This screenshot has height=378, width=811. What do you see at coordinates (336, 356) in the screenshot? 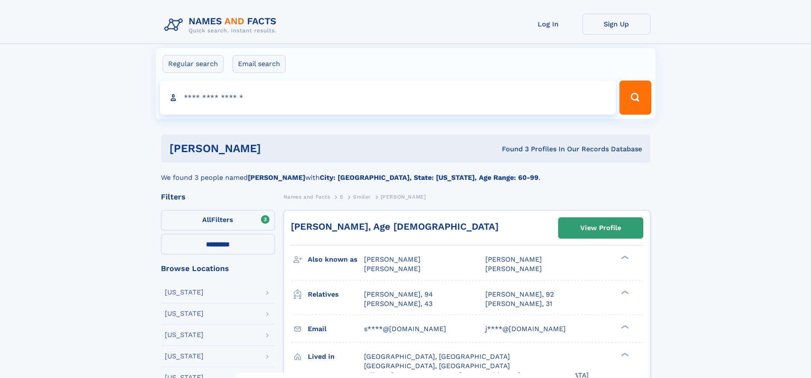
I see `h3: Lived in` at bounding box center [336, 356].